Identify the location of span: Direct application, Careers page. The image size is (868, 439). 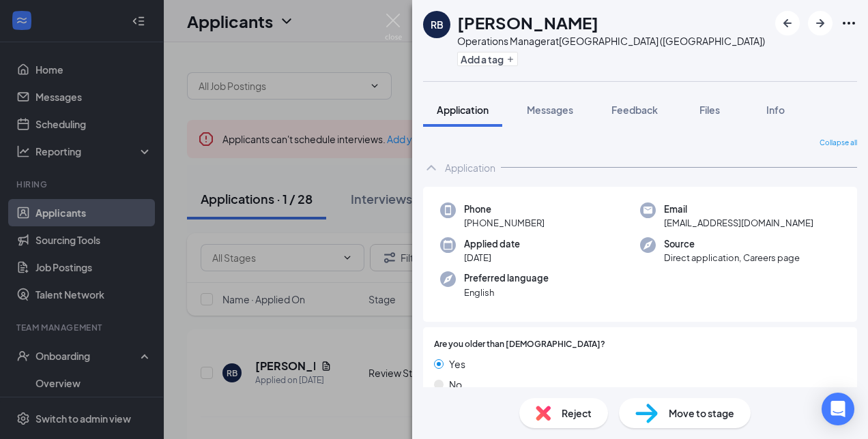
(732, 258).